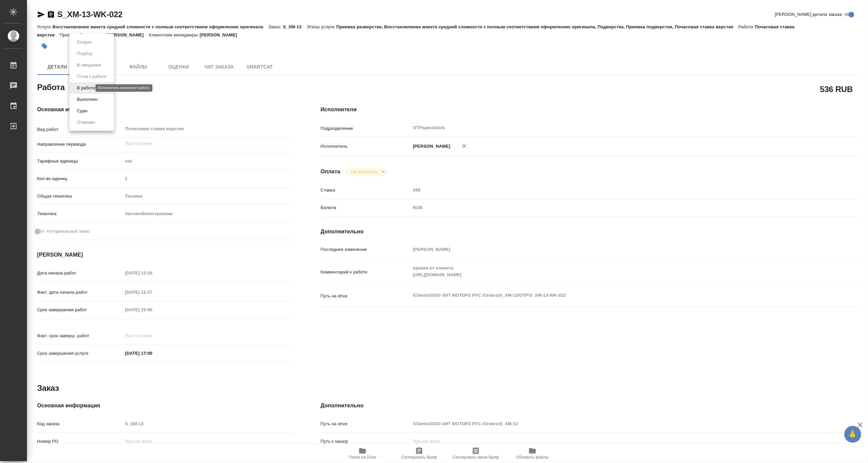  What do you see at coordinates (87, 100) in the screenshot?
I see `button: Выполнен` at bounding box center [87, 100].